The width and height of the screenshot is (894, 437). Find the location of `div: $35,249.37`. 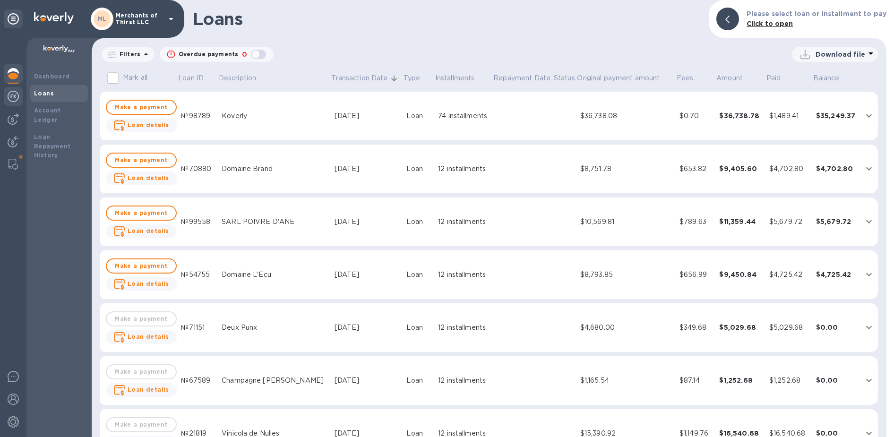

div: $35,249.37 is located at coordinates (836, 116).